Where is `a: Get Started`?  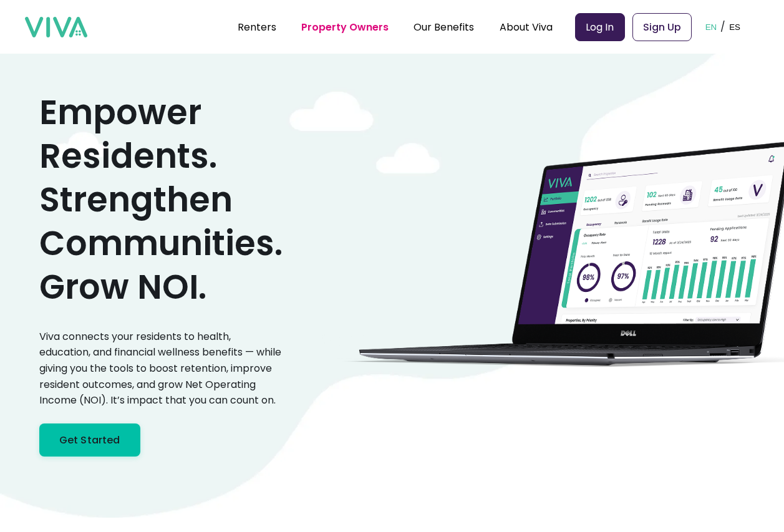
a: Get Started is located at coordinates (90, 440).